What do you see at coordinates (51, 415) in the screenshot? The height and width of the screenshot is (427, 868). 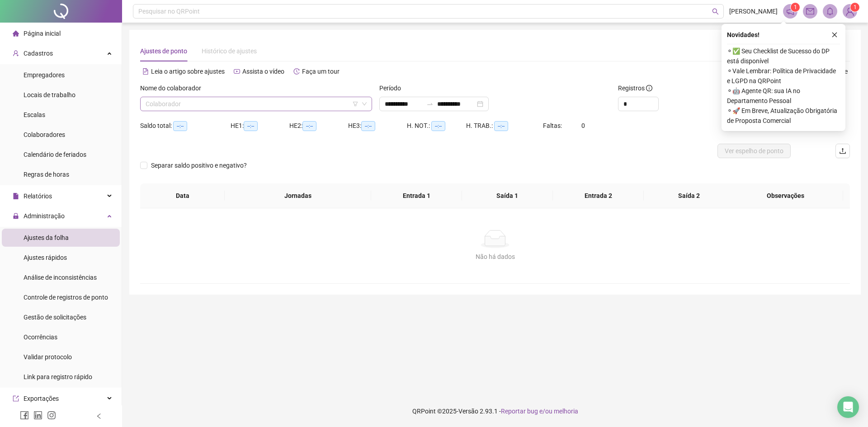 I see `span: instagram` at bounding box center [51, 415].